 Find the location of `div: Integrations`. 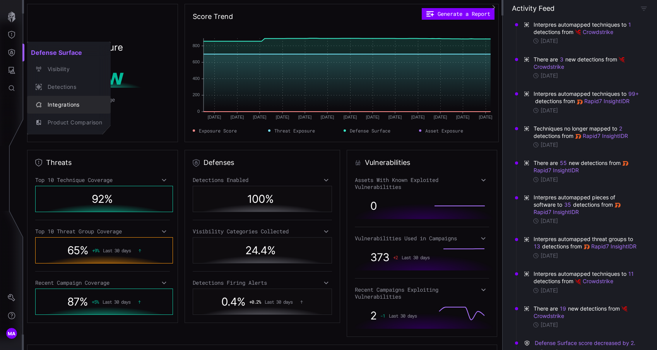

div: Integrations is located at coordinates (73, 105).